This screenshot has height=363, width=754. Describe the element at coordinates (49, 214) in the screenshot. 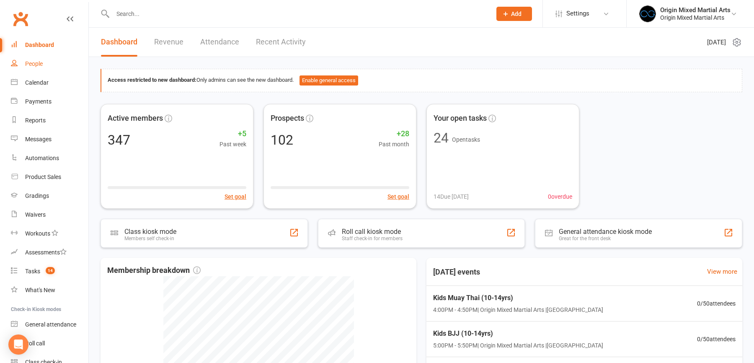

I see `a: Waivers` at that location.